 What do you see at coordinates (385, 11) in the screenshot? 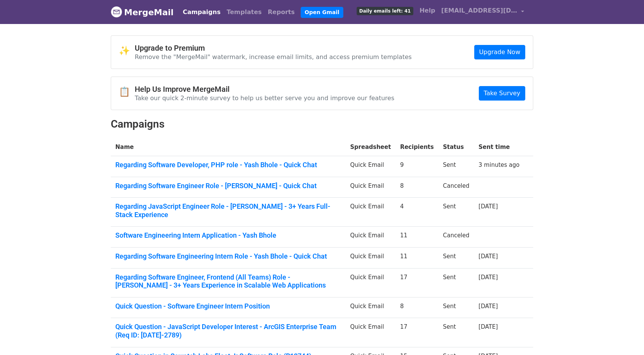
I see `span: Daily emails left: 41` at bounding box center [385, 11].